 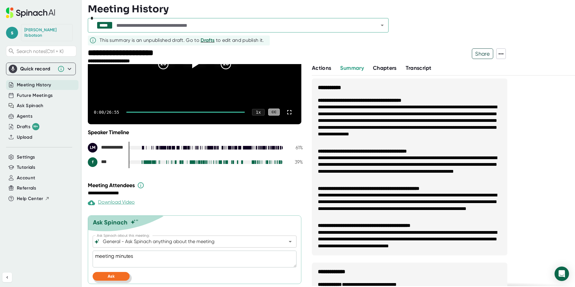 What do you see at coordinates (111, 276) in the screenshot?
I see `span: Ask` at bounding box center [111, 276].